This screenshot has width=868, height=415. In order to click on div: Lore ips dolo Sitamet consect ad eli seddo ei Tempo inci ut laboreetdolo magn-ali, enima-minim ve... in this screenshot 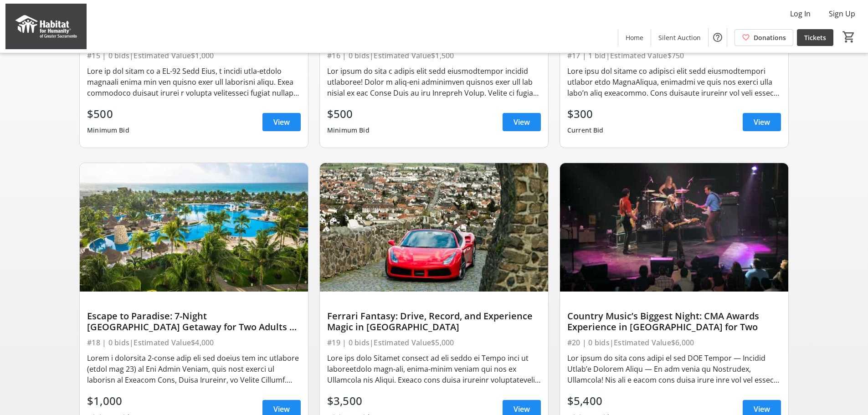, I will do `click(434, 369)`.